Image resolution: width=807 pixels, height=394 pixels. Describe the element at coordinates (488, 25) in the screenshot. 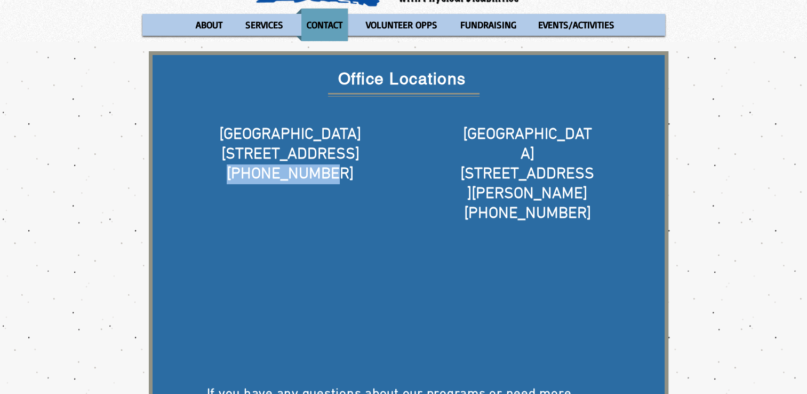

I see `p: FUNDRAISING` at that location.